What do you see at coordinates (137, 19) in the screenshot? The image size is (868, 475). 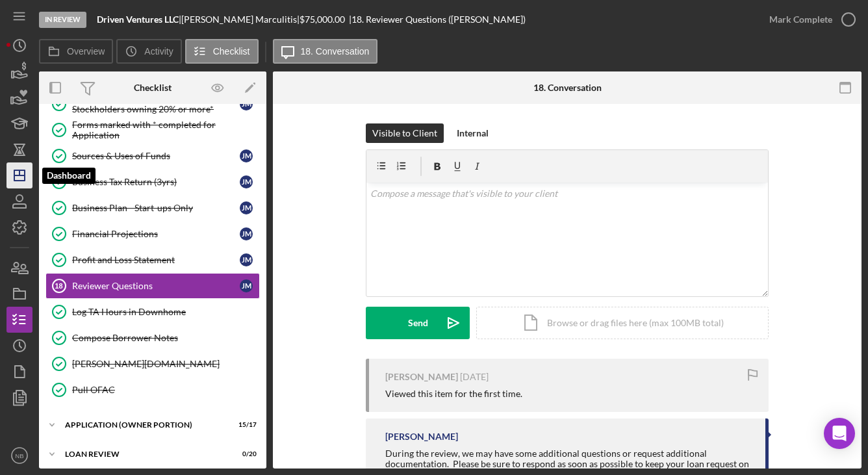 I see `b: Driven Ventures LLC` at bounding box center [137, 19].